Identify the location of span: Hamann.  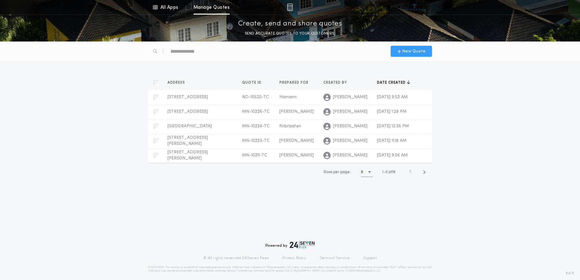
(288, 97).